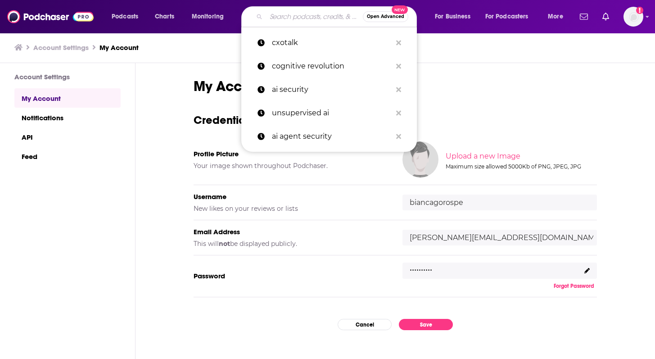 The image size is (655, 359). I want to click on input: username, so click(499, 202).